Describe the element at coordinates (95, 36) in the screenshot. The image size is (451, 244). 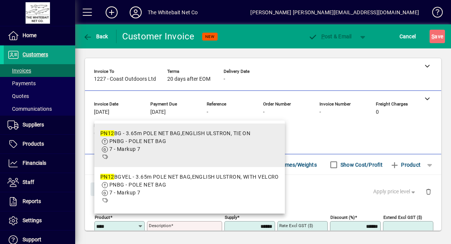
I see `button: Back` at that location.